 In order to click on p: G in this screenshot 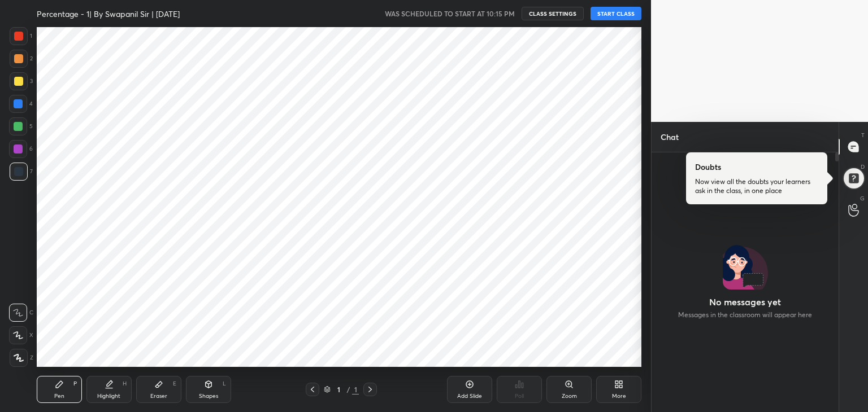, I will do `click(863, 198)`.